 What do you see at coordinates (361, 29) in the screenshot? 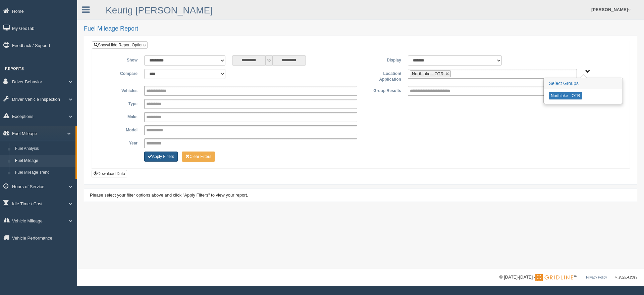
I see `h2: Fuel Mileage Report` at bounding box center [361, 29].